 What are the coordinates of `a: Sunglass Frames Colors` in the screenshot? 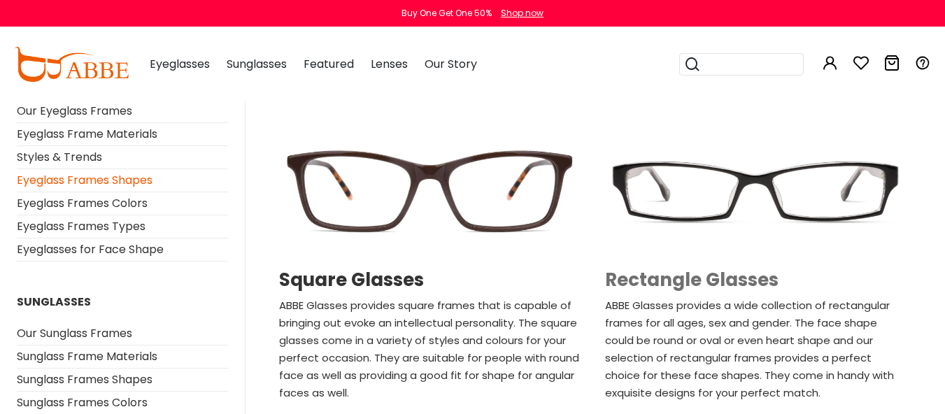 It's located at (82, 402).